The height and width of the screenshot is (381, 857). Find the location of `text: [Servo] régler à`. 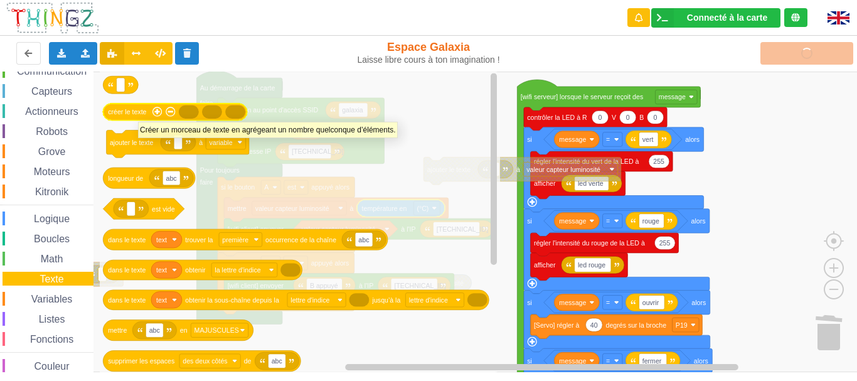

text: [Servo] régler à is located at coordinates (556, 324).